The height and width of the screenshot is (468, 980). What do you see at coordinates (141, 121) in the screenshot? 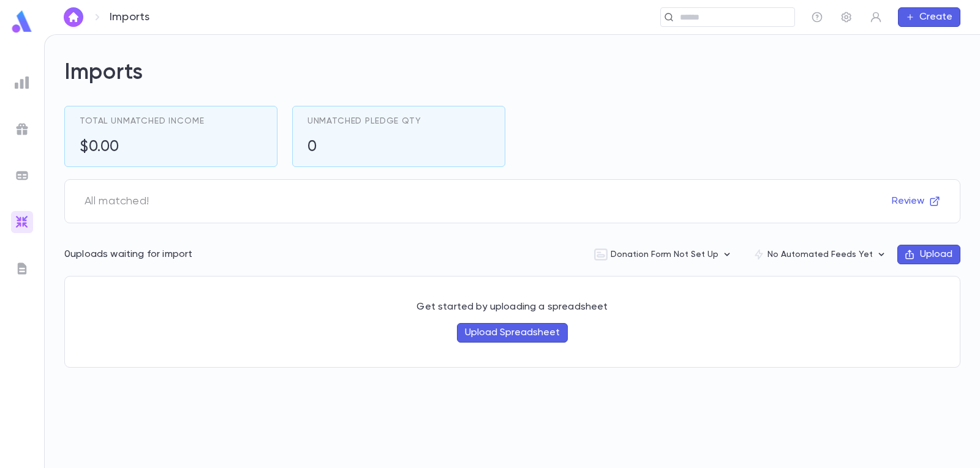
I see `span: Total Unmatched Income` at bounding box center [141, 121].